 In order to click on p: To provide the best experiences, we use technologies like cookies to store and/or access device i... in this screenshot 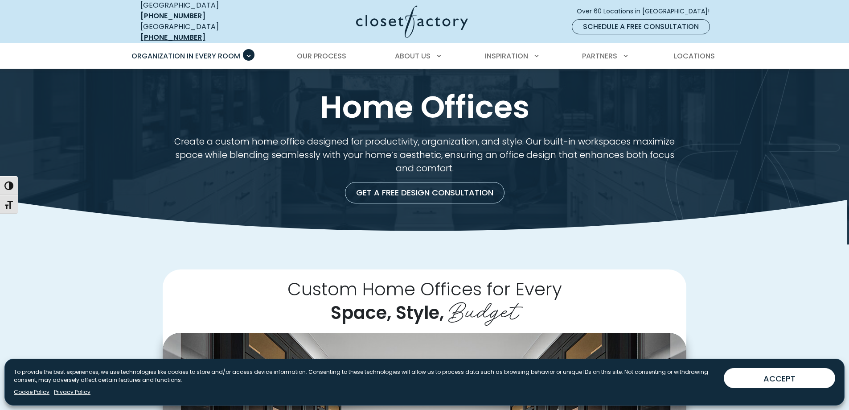, I will do `click(365, 376)`.